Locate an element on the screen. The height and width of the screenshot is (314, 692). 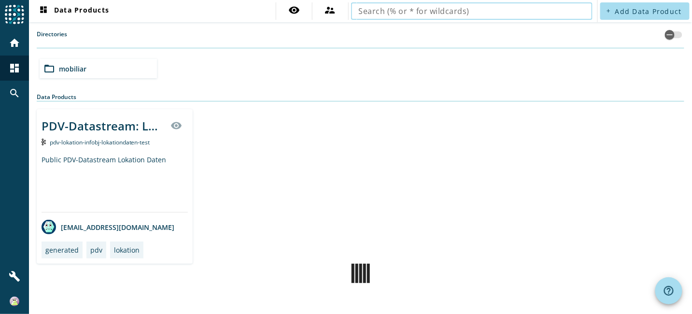
div: Public PDV-Datastream Lokation Daten is located at coordinates (114, 183).